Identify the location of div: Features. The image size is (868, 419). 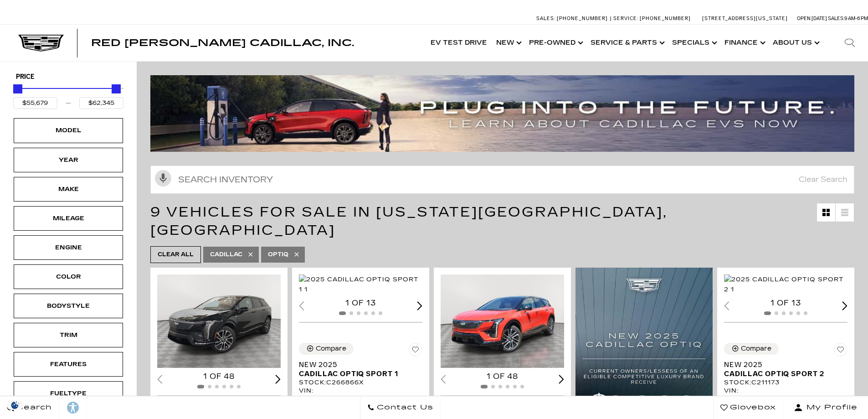
(68, 364).